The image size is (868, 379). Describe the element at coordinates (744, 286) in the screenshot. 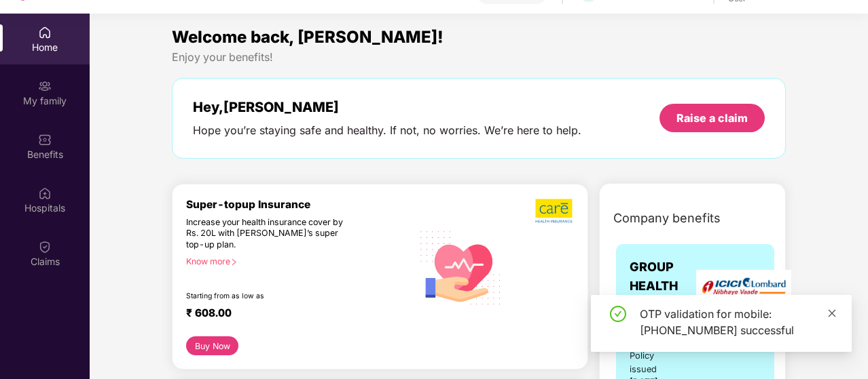

I see `img: insurerLogo` at that location.